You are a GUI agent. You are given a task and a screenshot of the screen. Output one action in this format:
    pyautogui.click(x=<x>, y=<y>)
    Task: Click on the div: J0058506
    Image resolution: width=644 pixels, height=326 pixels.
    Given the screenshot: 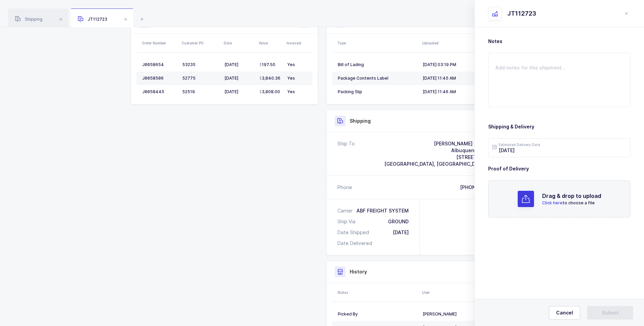 What is the action you would take?
    pyautogui.click(x=160, y=78)
    